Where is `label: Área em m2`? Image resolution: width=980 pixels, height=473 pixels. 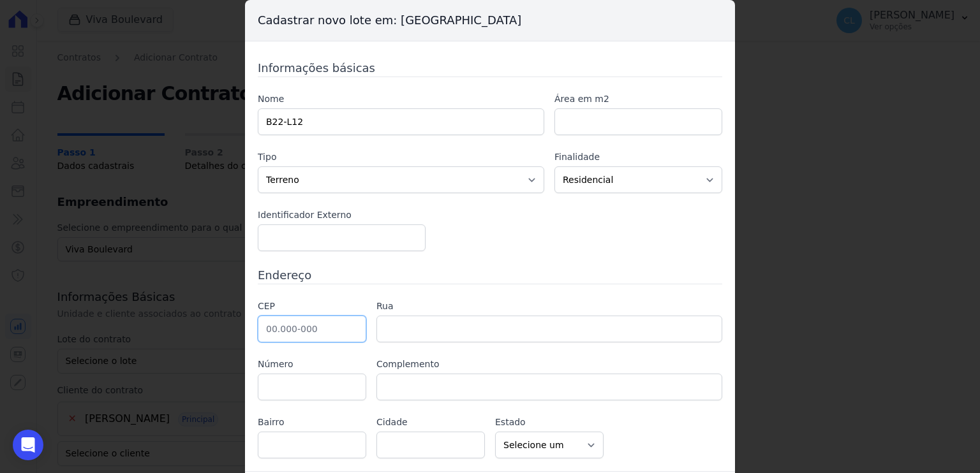
label: Área em m2 is located at coordinates (638, 99).